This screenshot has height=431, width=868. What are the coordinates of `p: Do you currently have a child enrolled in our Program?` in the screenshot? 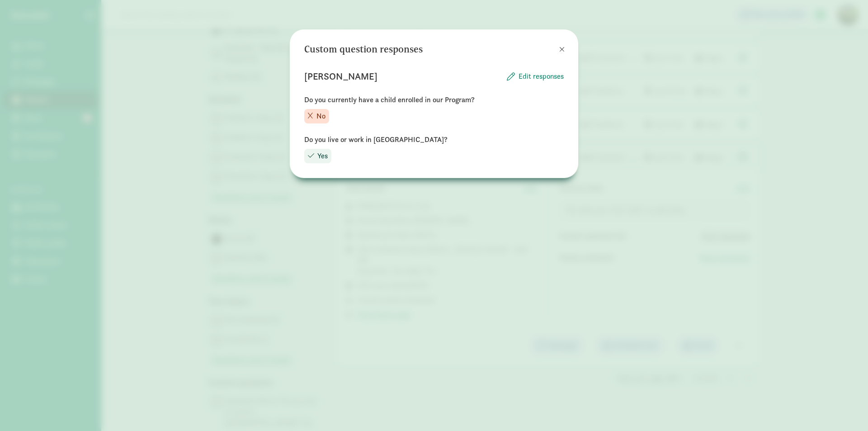 It's located at (434, 100).